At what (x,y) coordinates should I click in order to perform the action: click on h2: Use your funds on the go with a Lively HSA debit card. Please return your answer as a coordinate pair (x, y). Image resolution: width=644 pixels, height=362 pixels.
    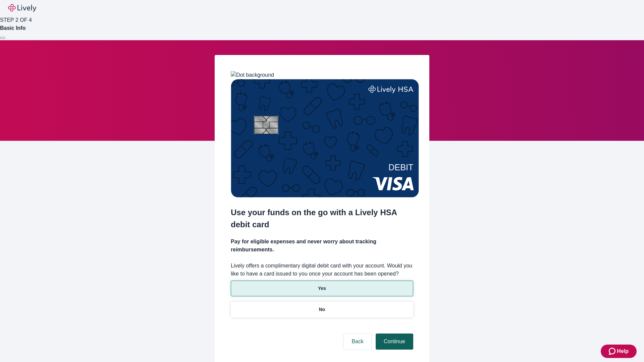
    Looking at the image, I should click on (322, 219).